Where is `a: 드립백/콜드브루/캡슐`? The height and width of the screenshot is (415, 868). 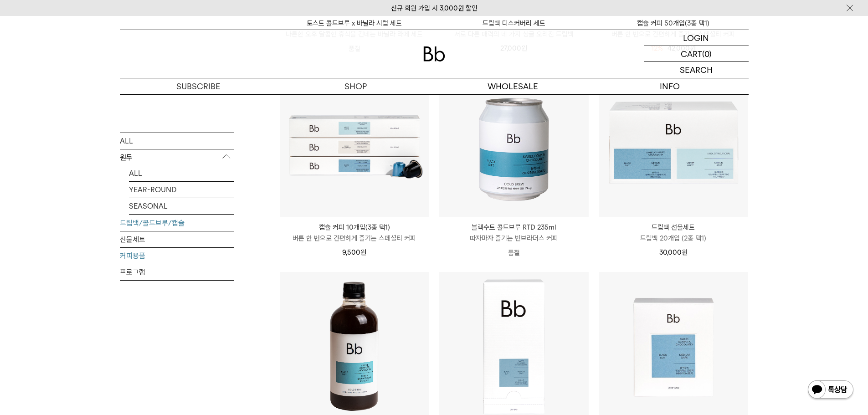 a: 드립백/콜드브루/캡슐 is located at coordinates (177, 222).